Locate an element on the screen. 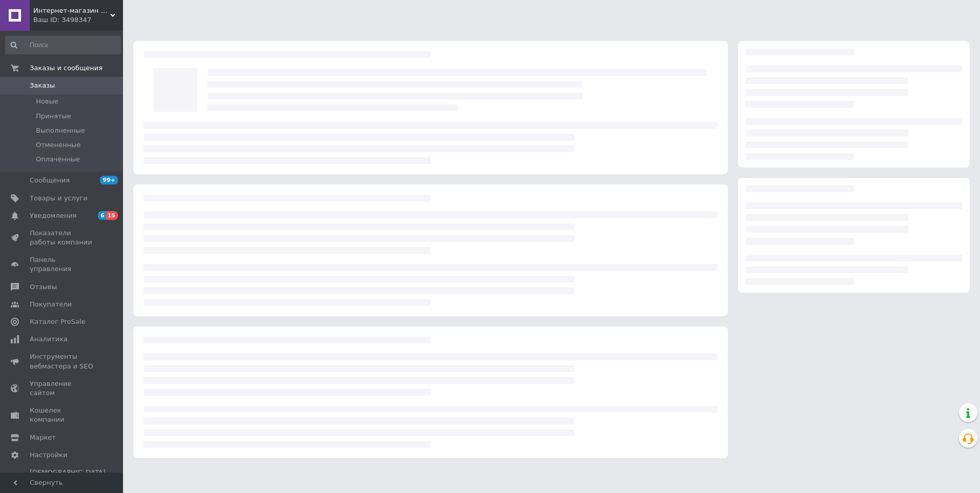 The width and height of the screenshot is (980, 493). input: Поиск is located at coordinates (63, 45).